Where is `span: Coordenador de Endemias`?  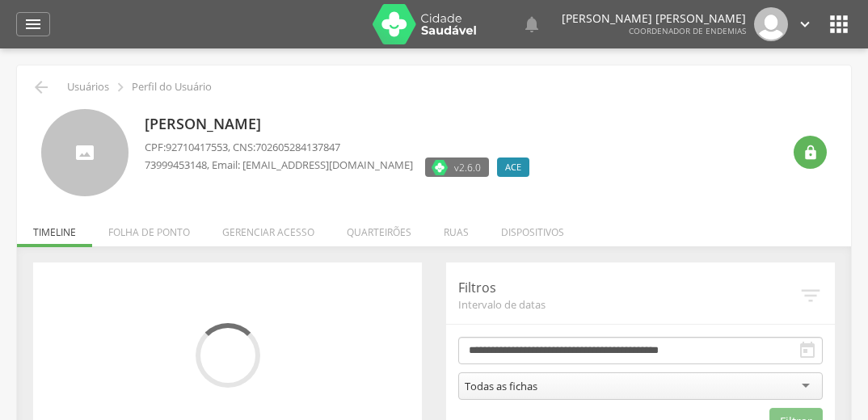
span: Coordenador de Endemias is located at coordinates (686, 31).